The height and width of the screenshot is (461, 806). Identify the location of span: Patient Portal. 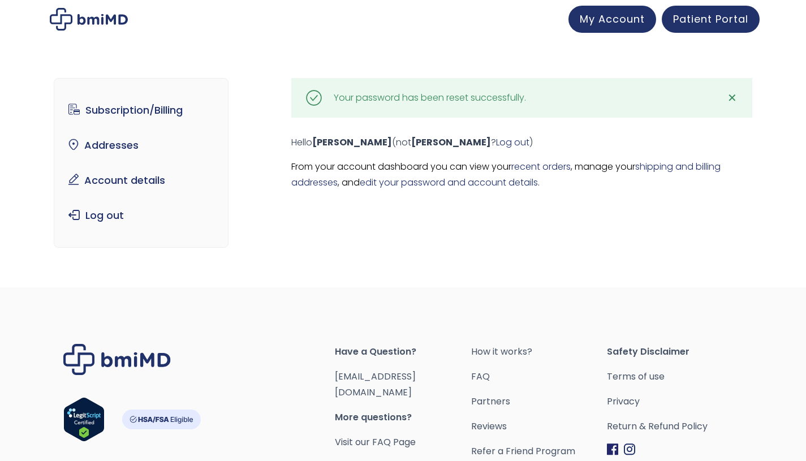
(711, 19).